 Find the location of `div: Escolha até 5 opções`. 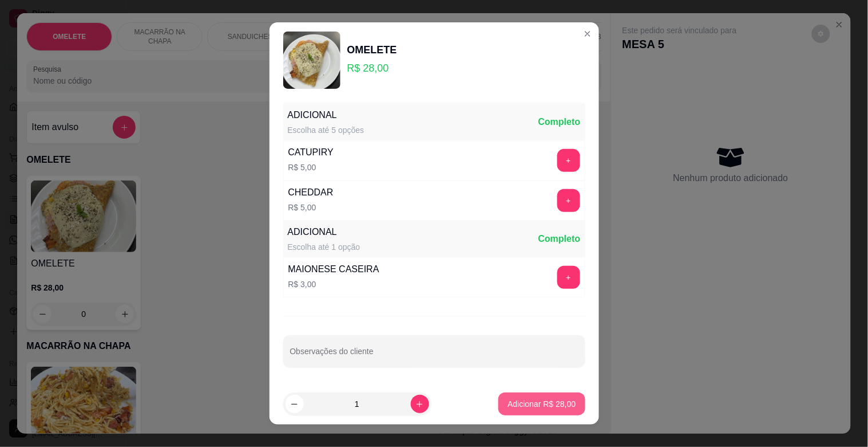

div: Escolha até 5 opções is located at coordinates (327, 130).